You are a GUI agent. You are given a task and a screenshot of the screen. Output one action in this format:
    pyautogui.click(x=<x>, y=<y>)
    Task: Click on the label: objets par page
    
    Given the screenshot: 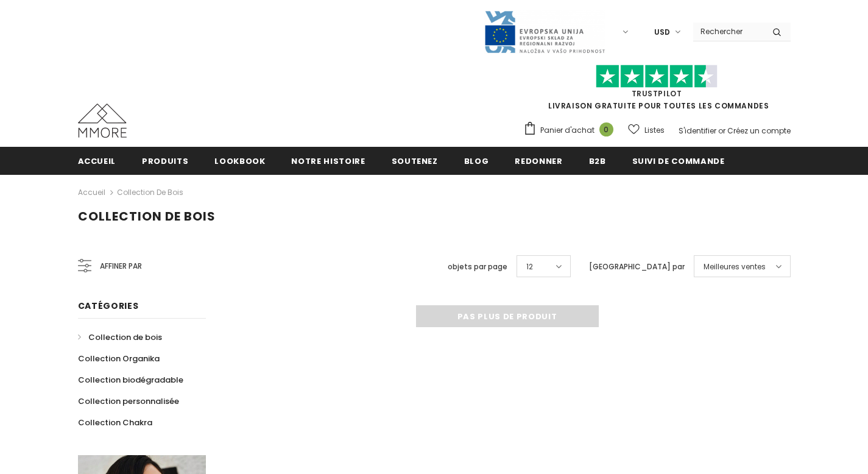 What is the action you would take?
    pyautogui.click(x=478, y=267)
    